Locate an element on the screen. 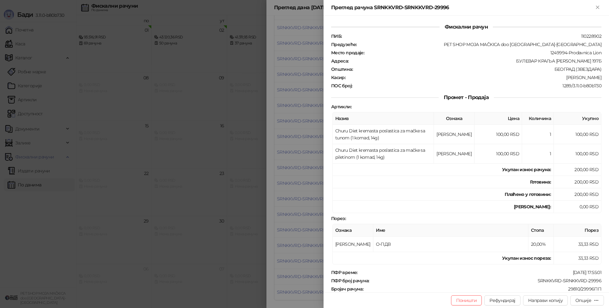 This screenshot has width=609, height=308. div: Преглед рачуна SRNKKVRD-SRNKKVRD-29996 is located at coordinates (463, 8).